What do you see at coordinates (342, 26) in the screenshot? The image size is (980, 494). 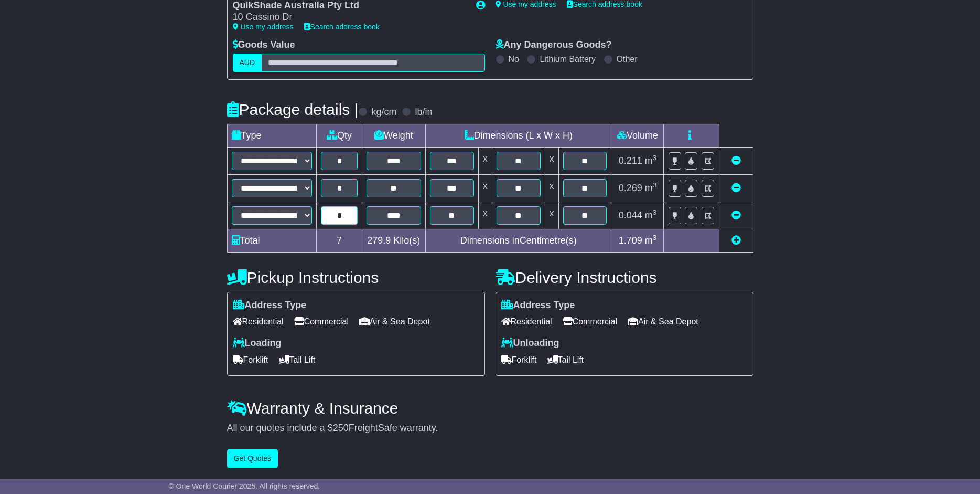 I see `a: Search address book` at bounding box center [342, 26].